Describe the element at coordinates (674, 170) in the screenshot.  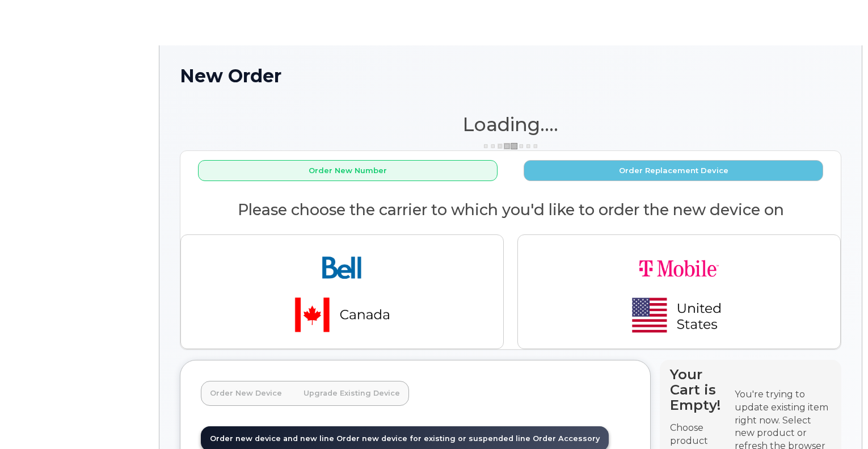
I see `button: Order Replacement Device` at that location.